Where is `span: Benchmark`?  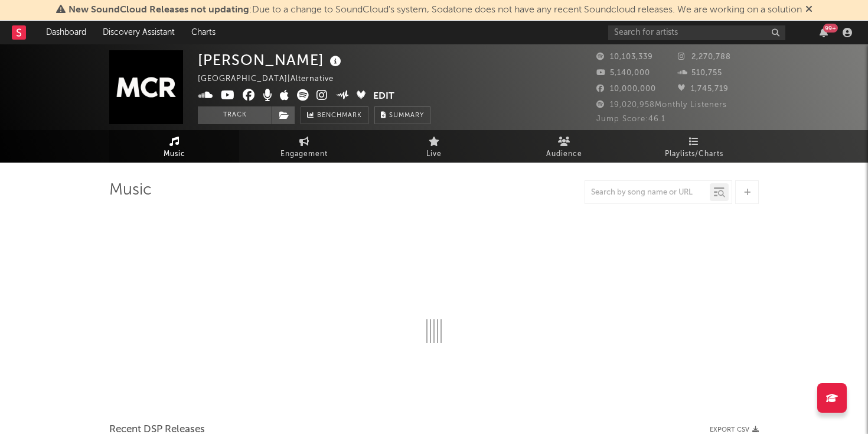 span: Benchmark is located at coordinates (340, 116).